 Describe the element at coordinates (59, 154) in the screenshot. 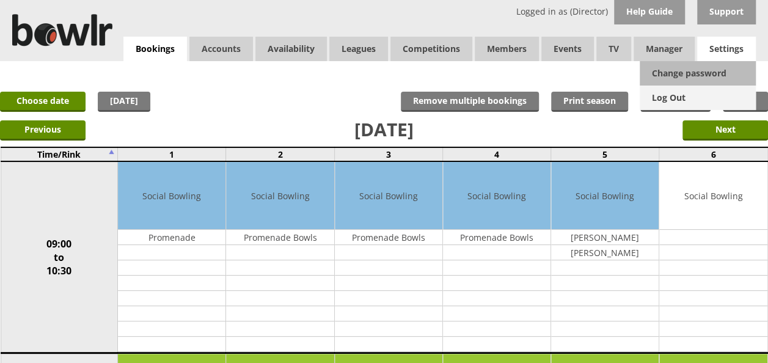

I see `td: Time/Rink` at that location.